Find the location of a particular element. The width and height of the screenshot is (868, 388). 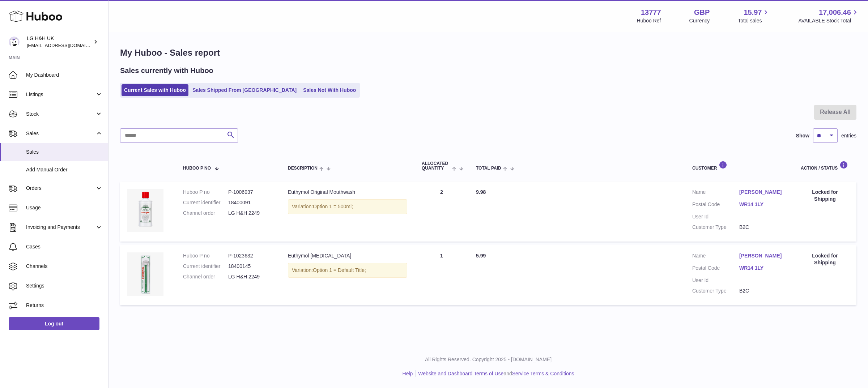

strong: 13777 is located at coordinates (651, 12).